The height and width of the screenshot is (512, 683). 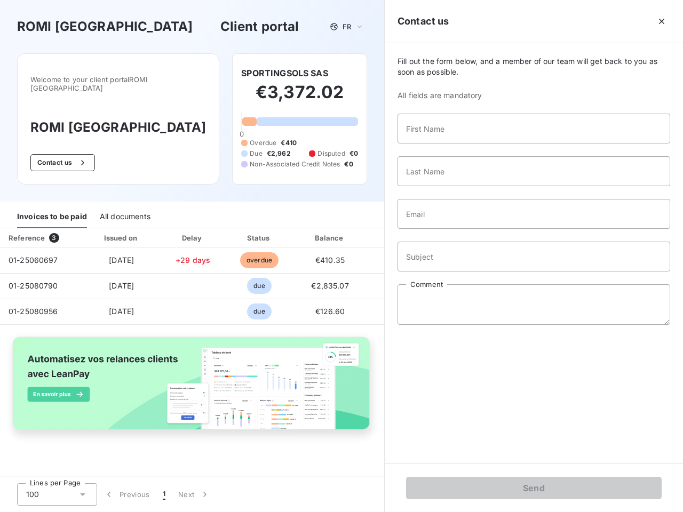 I want to click on div: Status, so click(x=259, y=238).